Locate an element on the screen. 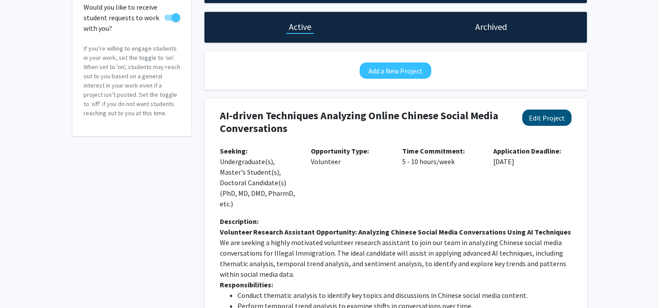 The width and height of the screenshot is (659, 308). p: If you’re willing to engage students in your work, set the toggle to ‘on’. When set to 'on', stud... is located at coordinates (132, 81).